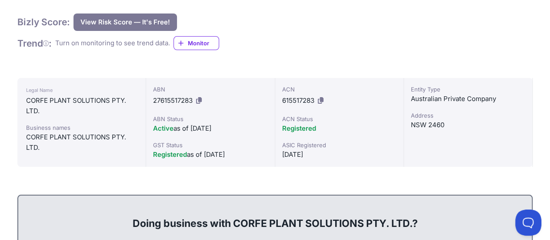 The height and width of the screenshot is (240, 550). Describe the element at coordinates (81, 90) in the screenshot. I see `div: Legal Name` at that location.